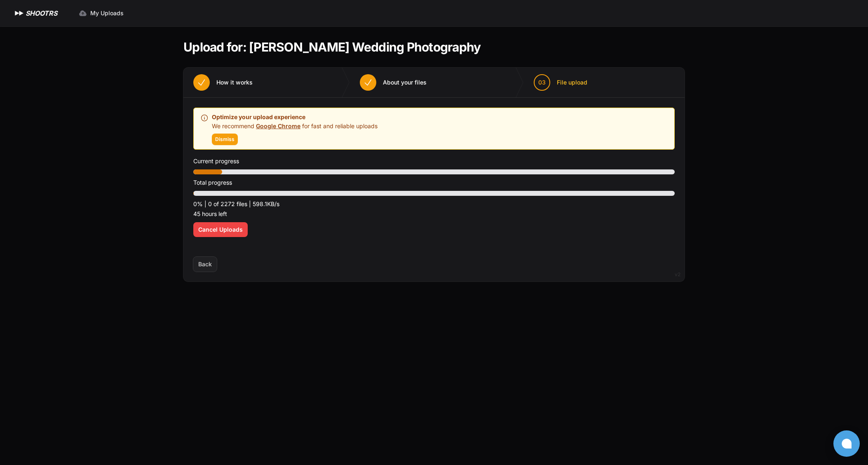  What do you see at coordinates (278, 126) in the screenshot?
I see `a: Google Chrome` at bounding box center [278, 126].